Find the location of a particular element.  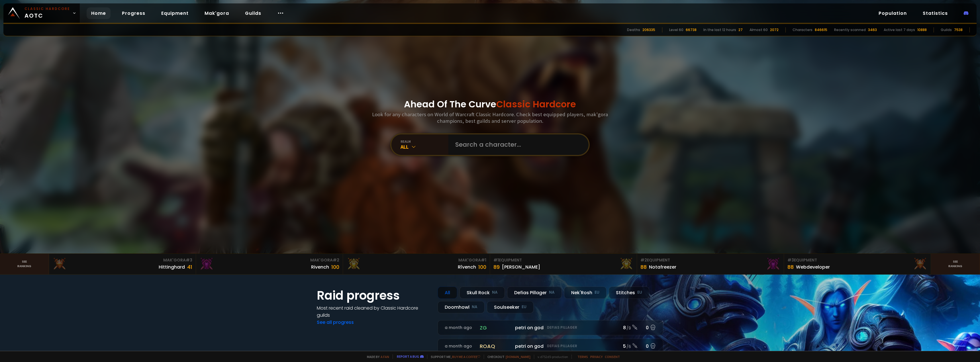

div: 7538 is located at coordinates (958, 30).